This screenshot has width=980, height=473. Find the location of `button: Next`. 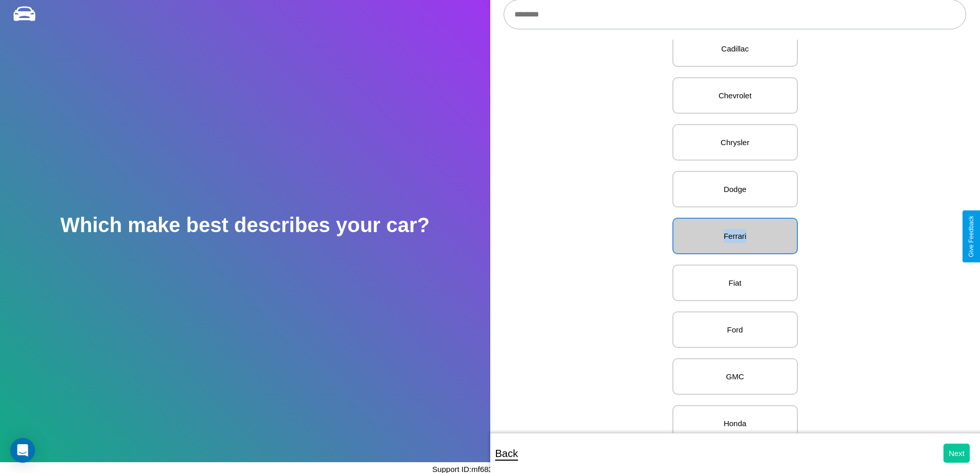

button: Next is located at coordinates (956, 453).